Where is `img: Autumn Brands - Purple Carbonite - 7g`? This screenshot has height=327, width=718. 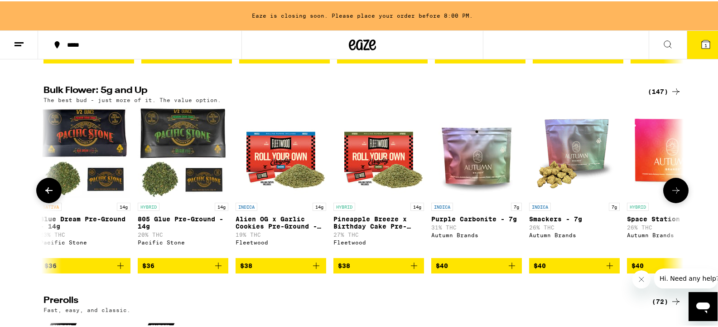 img: Autumn Brands - Purple Carbonite - 7g is located at coordinates (477, 151).